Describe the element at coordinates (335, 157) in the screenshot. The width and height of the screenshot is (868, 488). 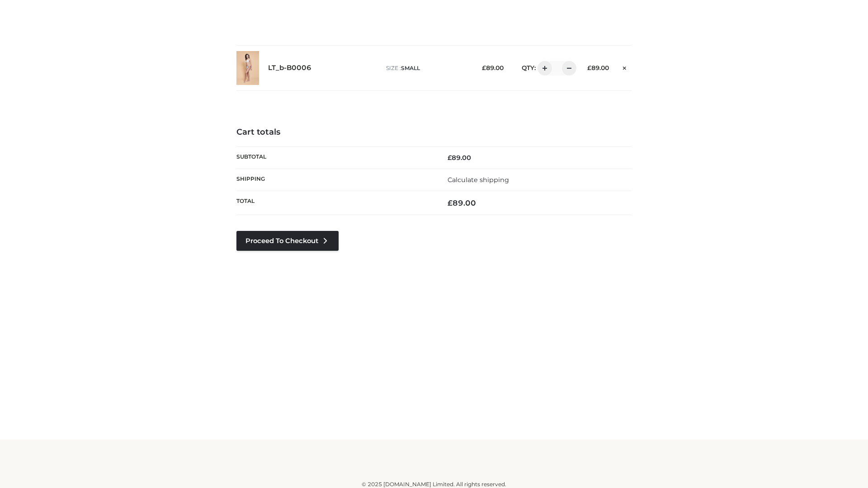
I see `th: Subtotal` at that location.